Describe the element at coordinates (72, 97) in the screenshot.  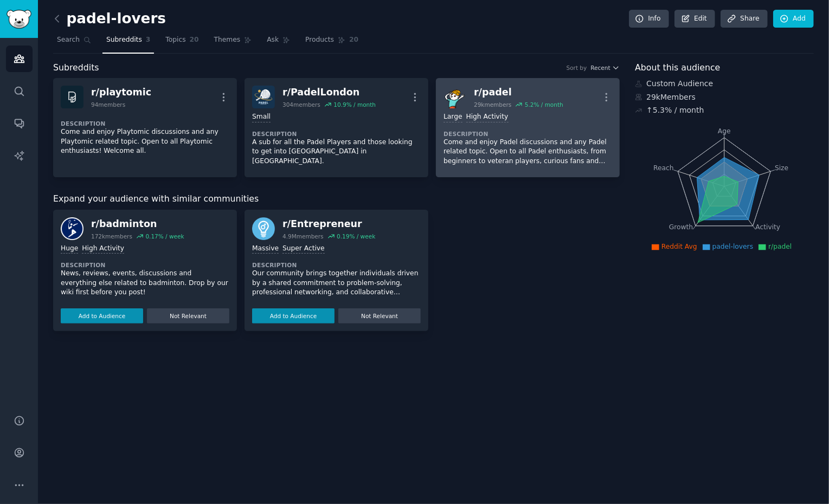
I see `img: playtomic` at that location.